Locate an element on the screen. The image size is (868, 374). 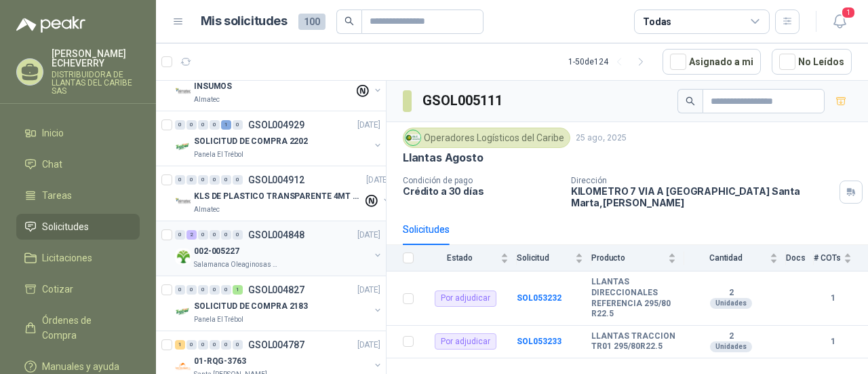
a: Chat is located at coordinates (78, 164).